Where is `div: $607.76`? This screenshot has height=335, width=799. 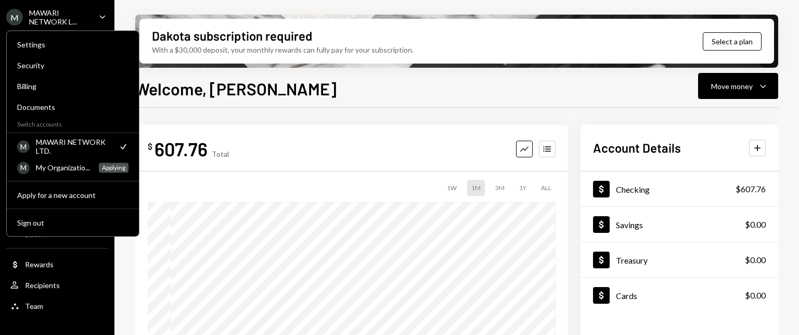
div: $607.76 is located at coordinates (751, 189).